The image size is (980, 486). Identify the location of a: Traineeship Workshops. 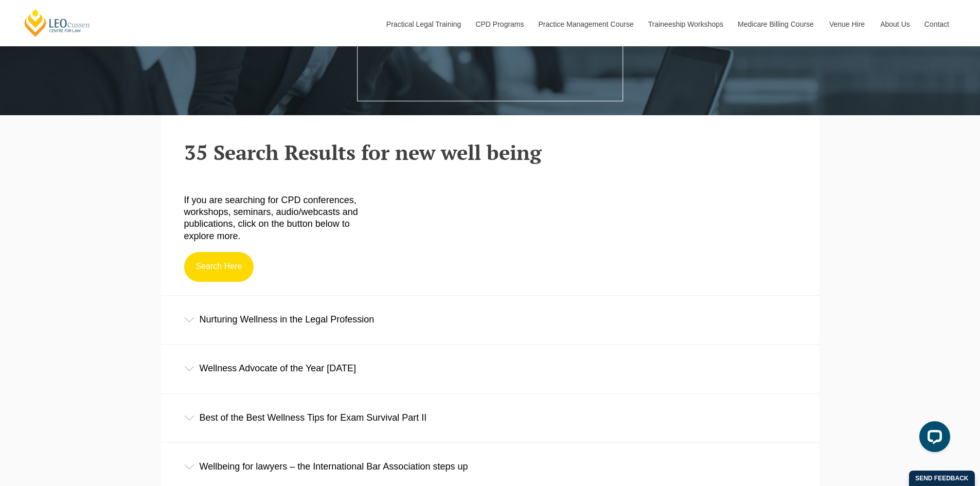
(685, 24).